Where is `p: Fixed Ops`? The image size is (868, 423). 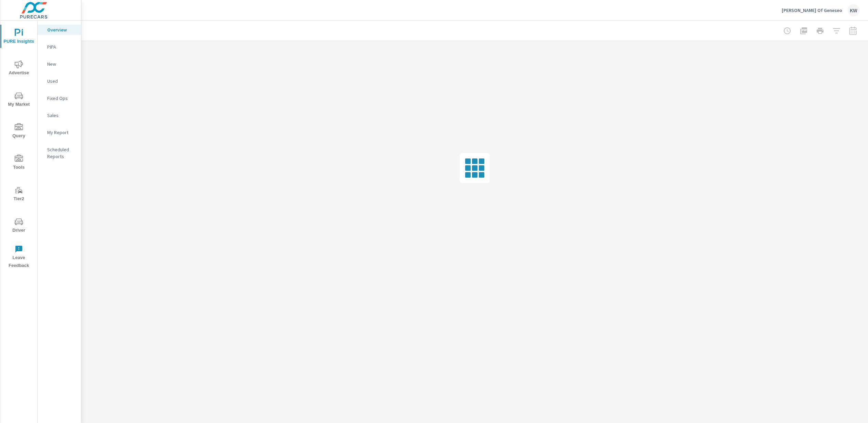
p: Fixed Ops is located at coordinates (61, 98).